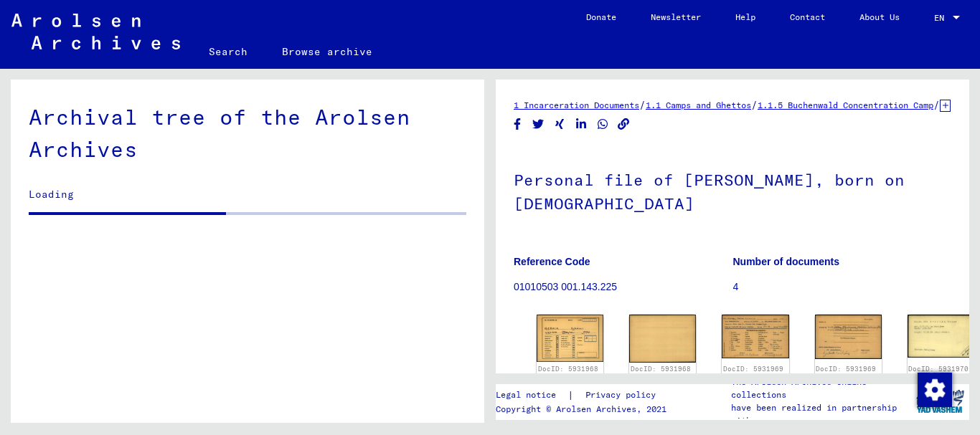 This screenshot has width=980, height=435. I want to click on div: Archival tree of the Arolsen Archives, so click(247, 134).